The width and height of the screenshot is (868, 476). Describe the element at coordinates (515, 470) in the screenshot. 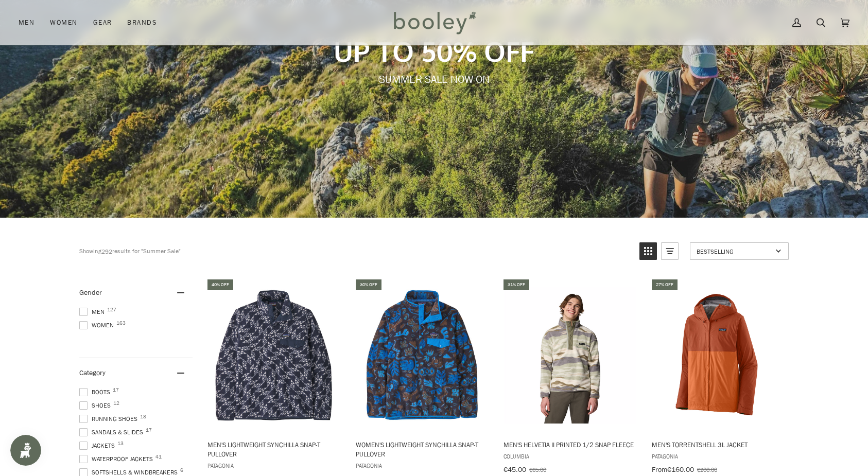

I see `span: €45.00` at that location.